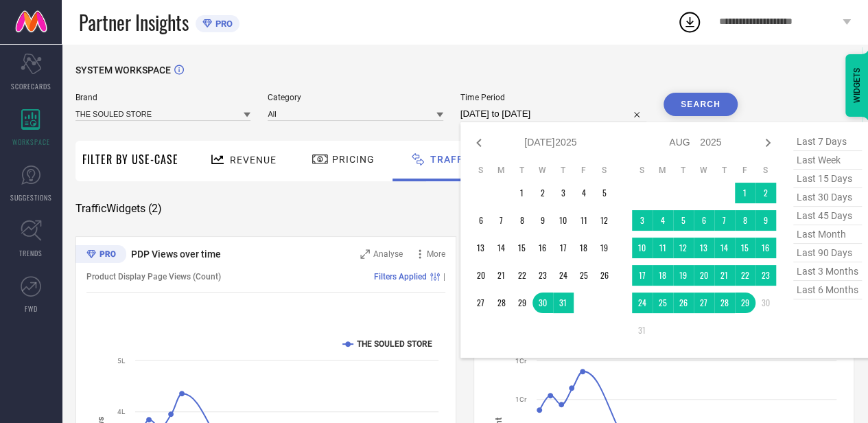  I want to click on td: Thu Jul 03 2025, so click(563, 193).